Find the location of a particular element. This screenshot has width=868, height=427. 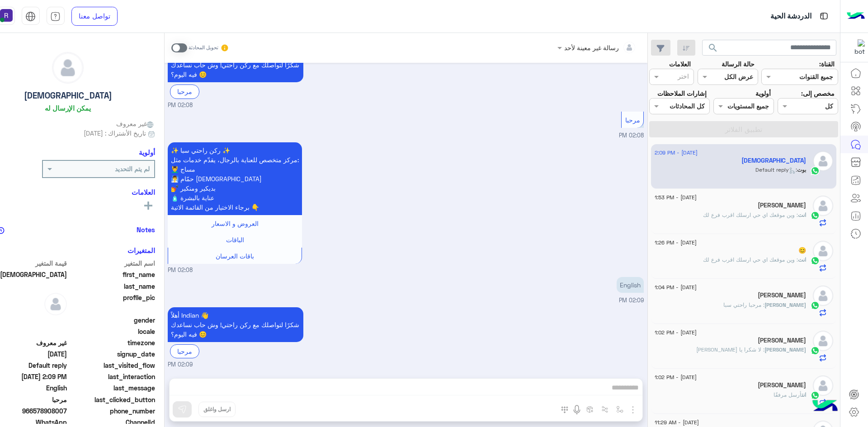

label: العلامات is located at coordinates (680, 64).